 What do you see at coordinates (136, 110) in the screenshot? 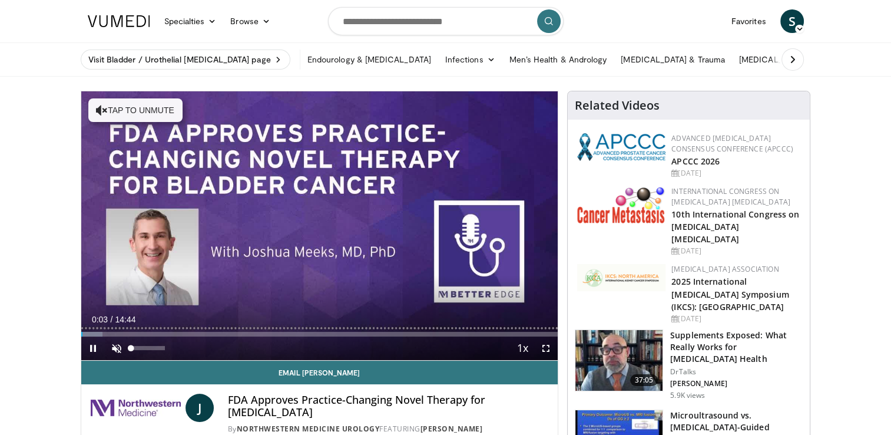
I see `button: Tap to unmute` at bounding box center [136, 110].